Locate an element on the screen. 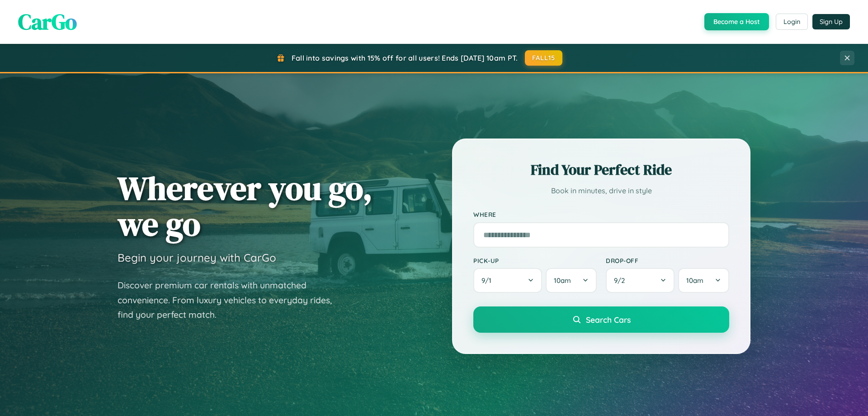 Image resolution: width=868 pixels, height=416 pixels. span: CarGo is located at coordinates (47, 22).